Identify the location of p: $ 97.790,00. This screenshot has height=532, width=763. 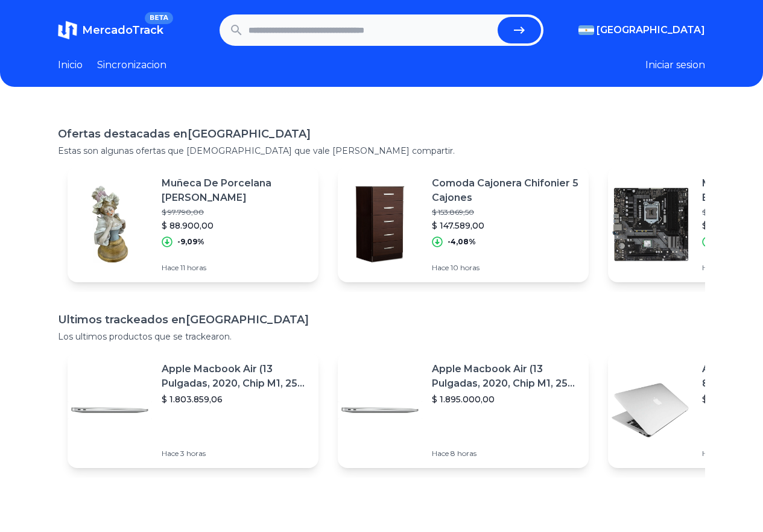
(235, 212).